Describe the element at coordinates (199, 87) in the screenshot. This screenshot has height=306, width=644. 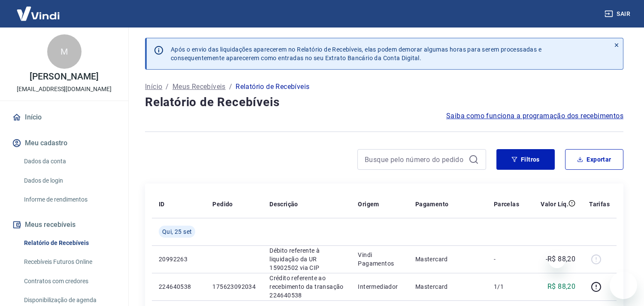
I see `p: Meus Recebíveis` at that location.